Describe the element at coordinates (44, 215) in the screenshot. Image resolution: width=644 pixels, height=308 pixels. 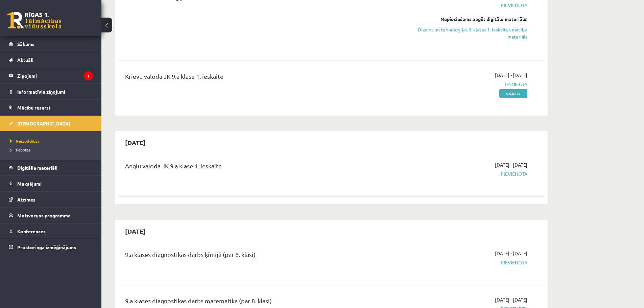
I see `span: Motivācijas programma` at that location.